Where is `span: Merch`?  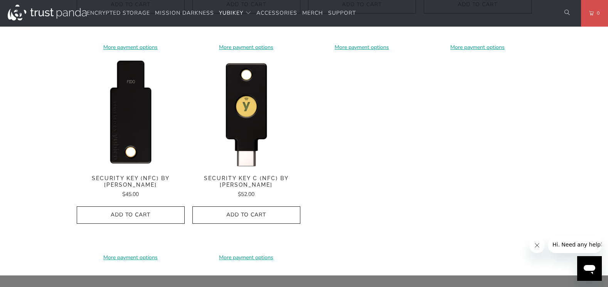 span: Merch is located at coordinates (313, 13).